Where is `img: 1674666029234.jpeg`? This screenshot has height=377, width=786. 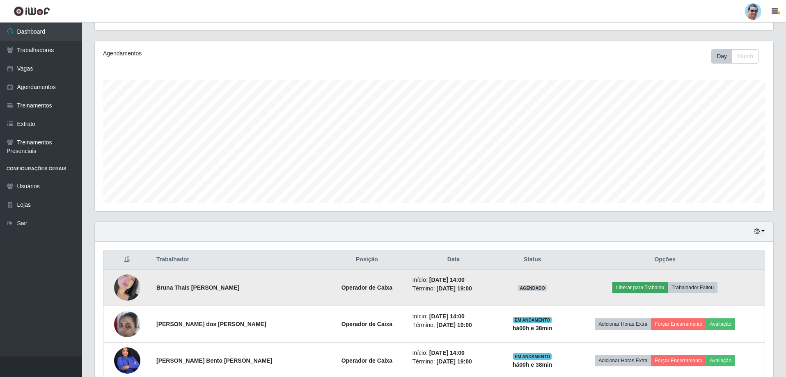 img: 1674666029234.jpeg is located at coordinates (127, 288).